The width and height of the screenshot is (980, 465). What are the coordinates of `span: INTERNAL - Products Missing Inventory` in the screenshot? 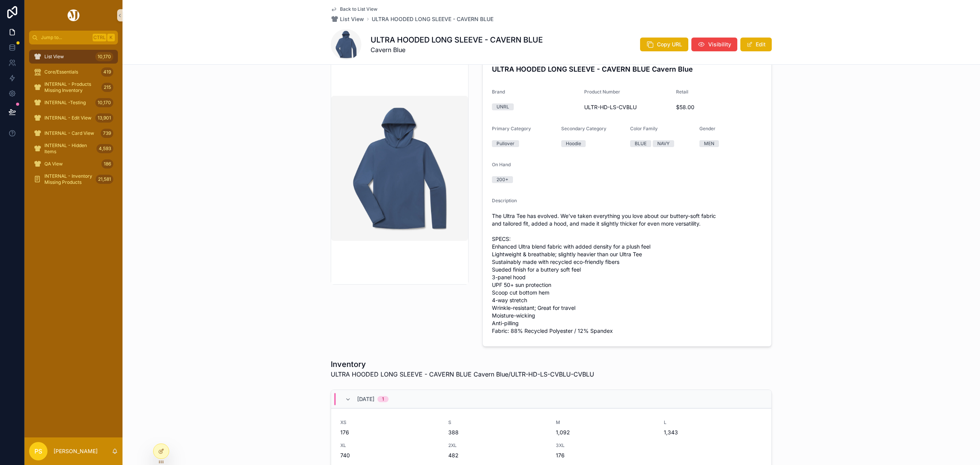 It's located at (71, 87).